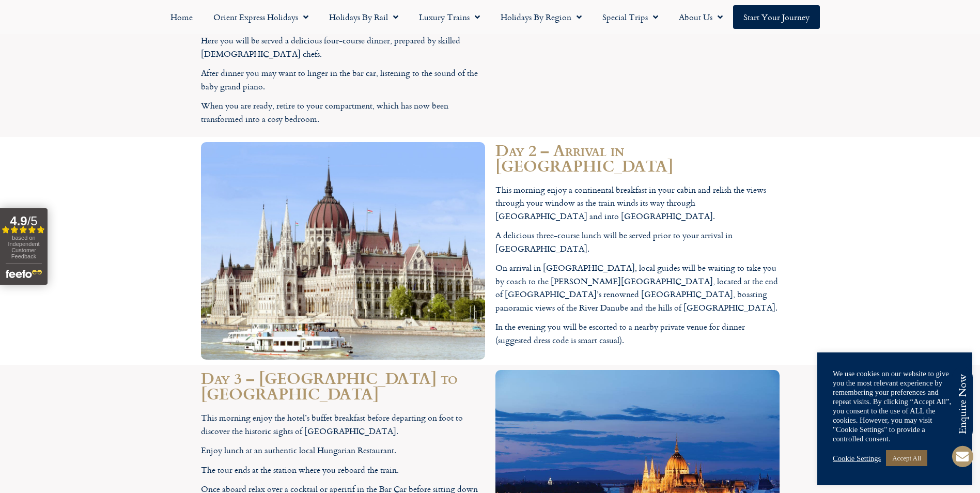 The height and width of the screenshot is (493, 980). What do you see at coordinates (343, 450) in the screenshot?
I see `p: Enjoy lunch at an authentic local Hungarian Restaurant.` at bounding box center [343, 450].